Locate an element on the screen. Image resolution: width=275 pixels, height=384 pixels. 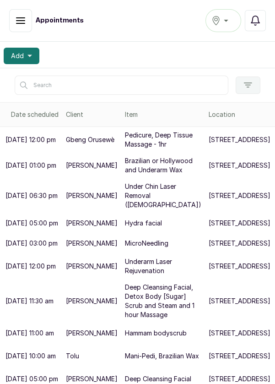
p: MicroNeedling is located at coordinates (146, 243).